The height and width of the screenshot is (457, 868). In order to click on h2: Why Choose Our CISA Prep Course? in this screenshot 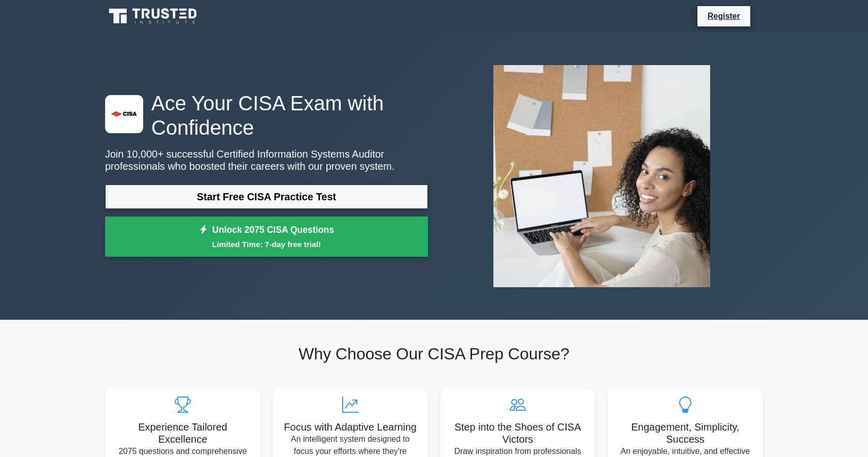, I will do `click(434, 353)`.